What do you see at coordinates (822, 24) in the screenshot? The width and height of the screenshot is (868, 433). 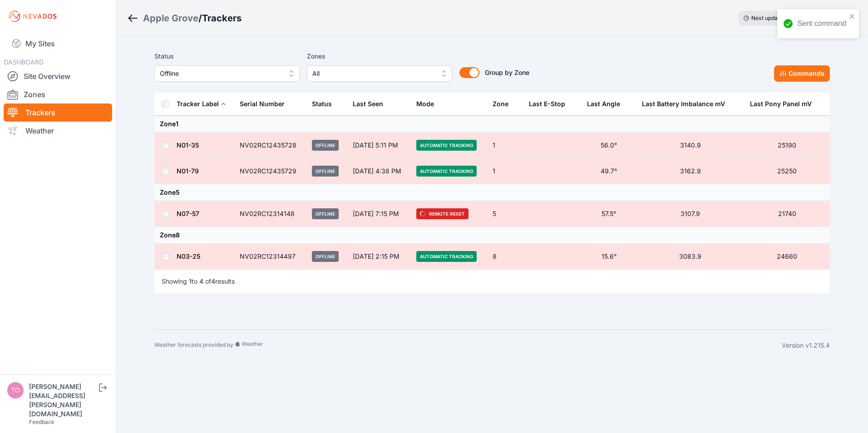 I see `div: Sent command` at bounding box center [822, 24].